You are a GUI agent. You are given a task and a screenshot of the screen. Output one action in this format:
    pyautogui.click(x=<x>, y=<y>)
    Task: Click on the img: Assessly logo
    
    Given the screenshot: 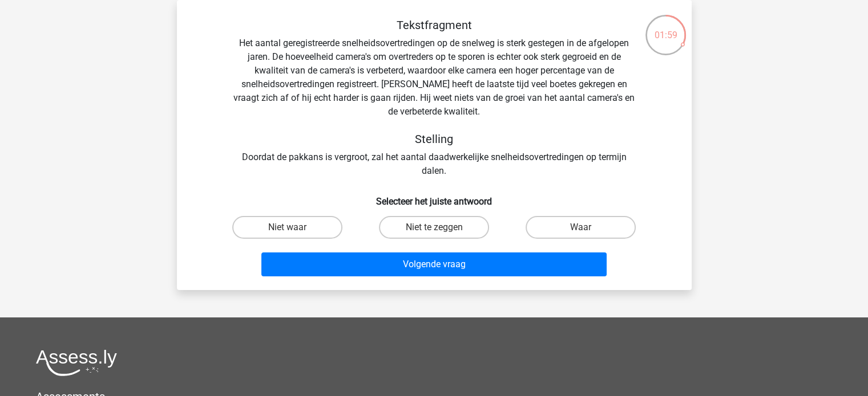 What is the action you would take?
    pyautogui.click(x=77, y=363)
    